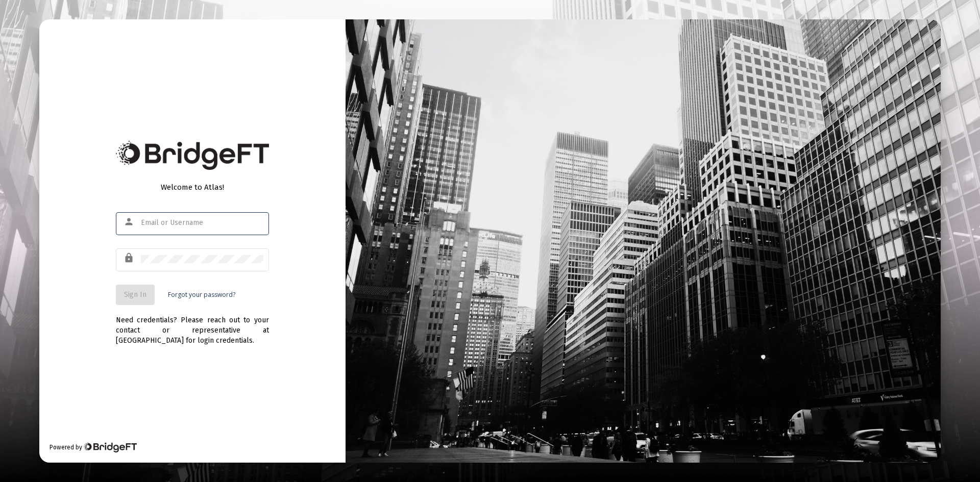  Describe the element at coordinates (130, 258) in the screenshot. I see `mat-icon: lock` at that location.